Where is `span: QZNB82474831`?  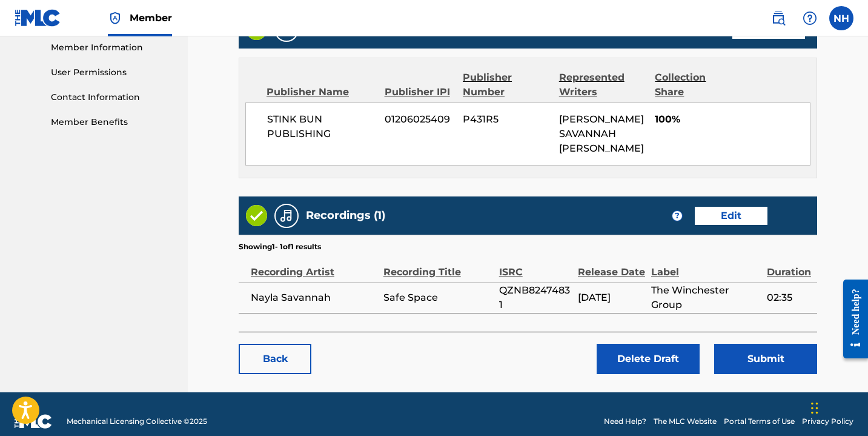 span: QZNB82474831 is located at coordinates (535, 298).